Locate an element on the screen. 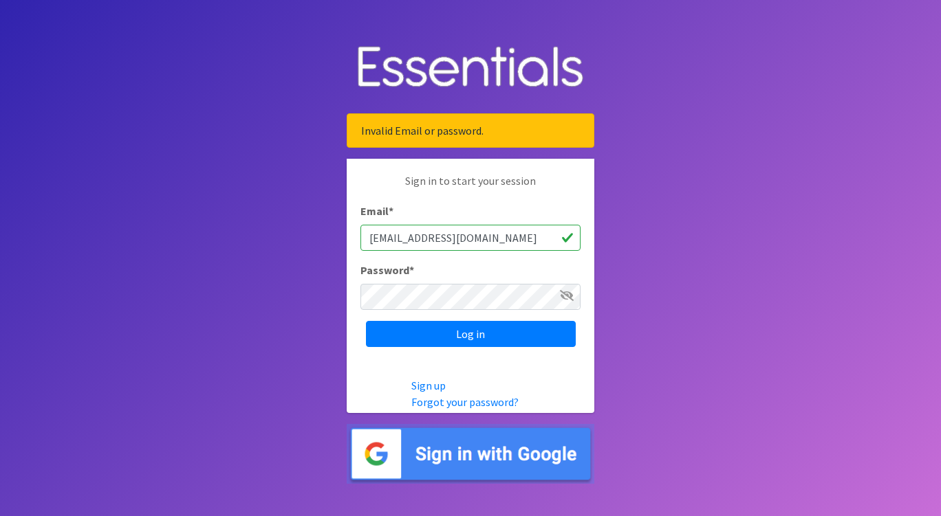 This screenshot has width=941, height=516. label: Password is located at coordinates (387, 270).